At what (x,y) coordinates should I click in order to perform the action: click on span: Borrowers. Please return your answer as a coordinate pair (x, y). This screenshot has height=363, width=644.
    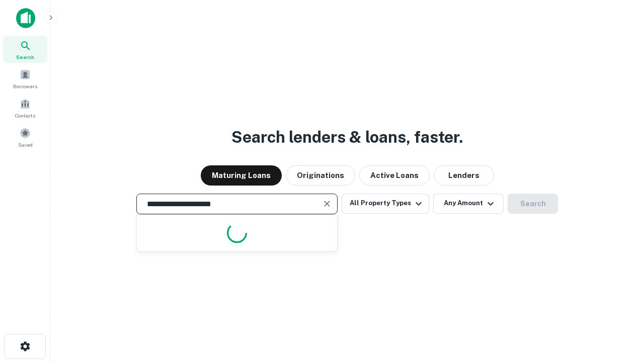
    Looking at the image, I should click on (25, 86).